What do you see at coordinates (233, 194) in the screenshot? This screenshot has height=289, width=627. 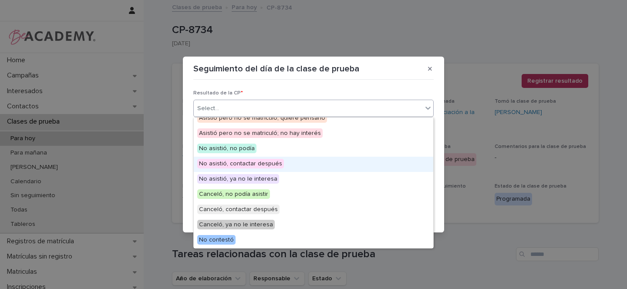 I see `span: Canceló, no podía asistir` at bounding box center [233, 194].